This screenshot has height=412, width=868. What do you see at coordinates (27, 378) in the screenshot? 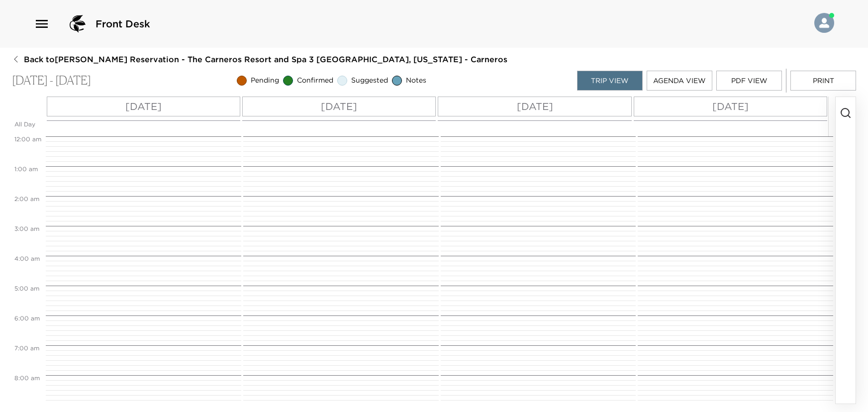
I see `span: 8:00 AM` at bounding box center [27, 378].